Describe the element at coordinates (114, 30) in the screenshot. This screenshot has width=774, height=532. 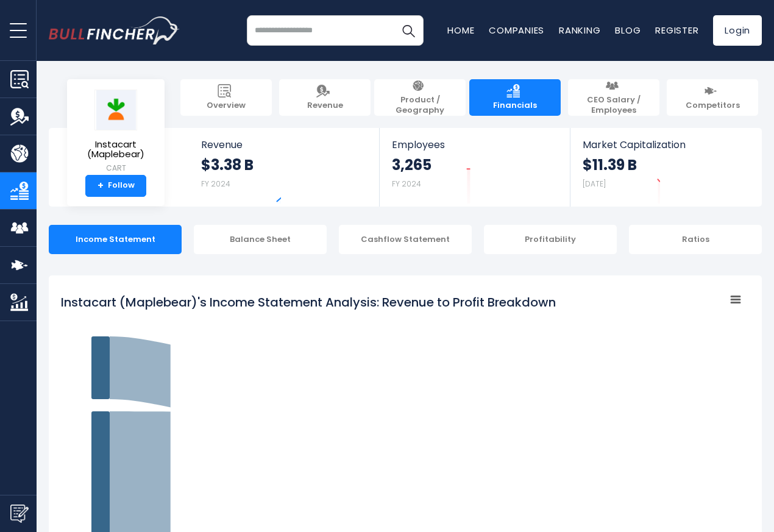
I see `img: bullfincher logo` at that location.